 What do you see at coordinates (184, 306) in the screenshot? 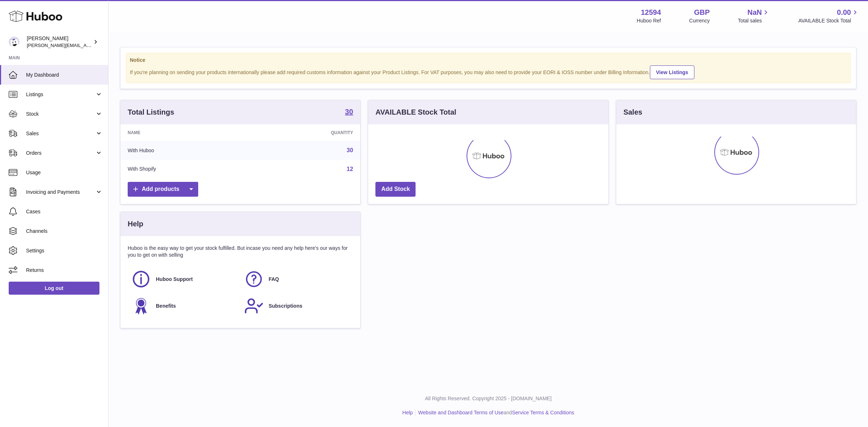
I see `a: Benefits` at bounding box center [184, 306].